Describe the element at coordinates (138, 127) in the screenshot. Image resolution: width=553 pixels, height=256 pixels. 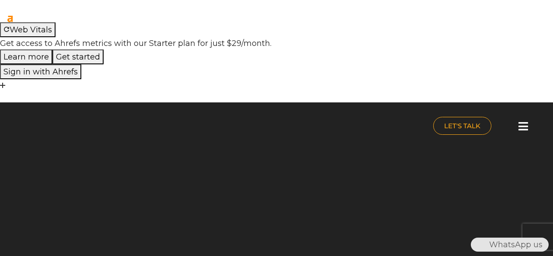
I see `a: nuance-qatar_logo` at that location.